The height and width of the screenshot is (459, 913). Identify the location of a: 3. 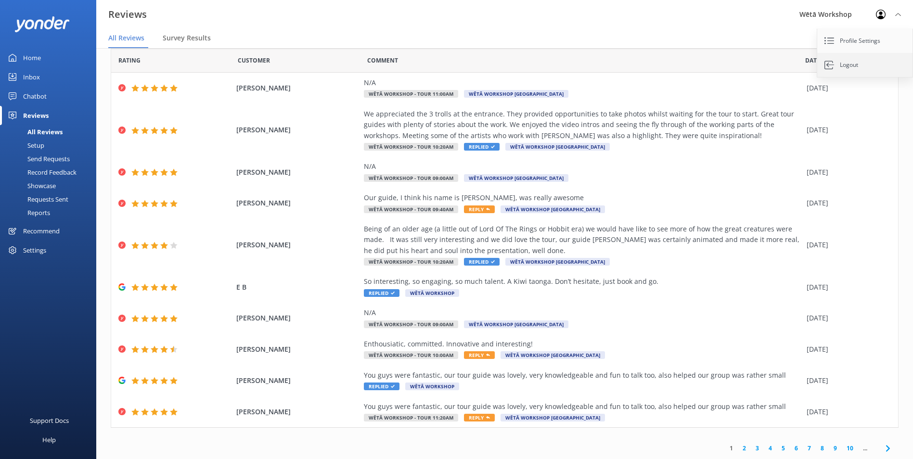
(757, 448).